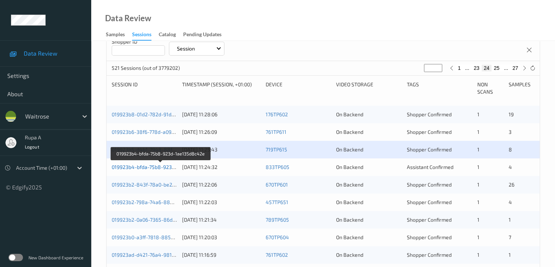 This screenshot has height=267, width=555. What do you see at coordinates (477, 68) in the screenshot?
I see `button: 23` at bounding box center [477, 68].